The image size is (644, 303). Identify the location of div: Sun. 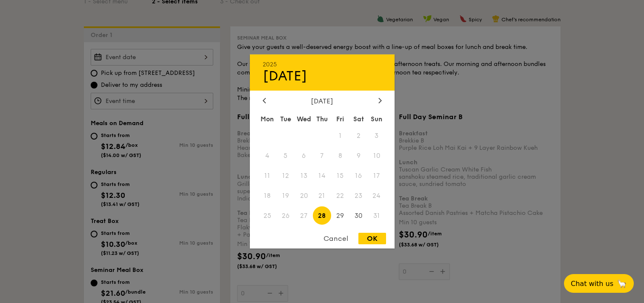
(376, 119).